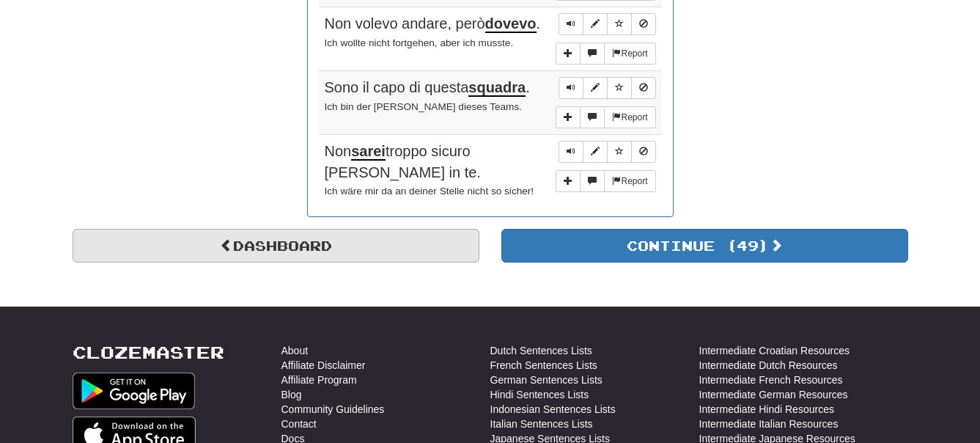 This screenshot has width=980, height=443. I want to click on a: Contact, so click(299, 424).